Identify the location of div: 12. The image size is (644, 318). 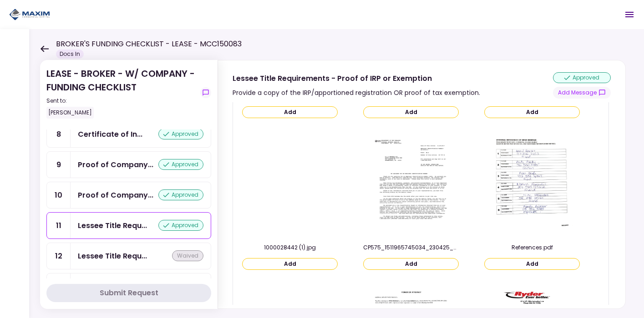
(59, 256).